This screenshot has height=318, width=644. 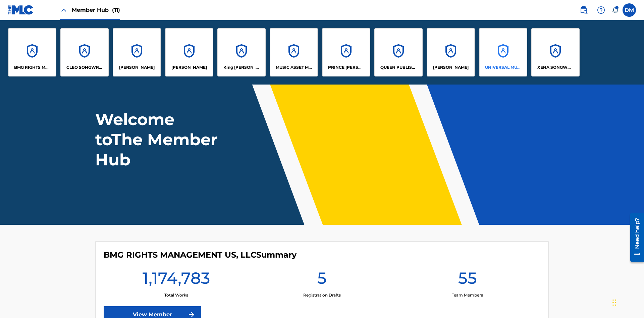 What do you see at coordinates (346, 68) in the screenshot?
I see `p: PRINCE MCTESTERSON` at bounding box center [346, 68].